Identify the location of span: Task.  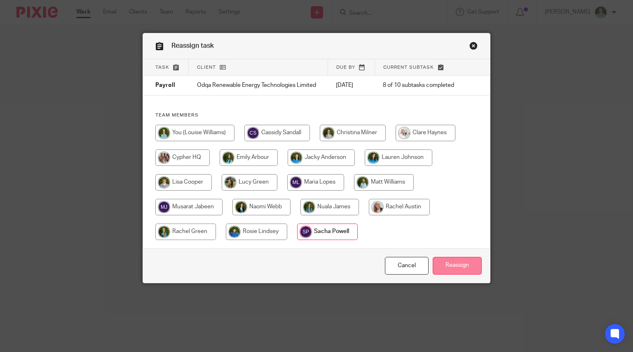
(162, 67).